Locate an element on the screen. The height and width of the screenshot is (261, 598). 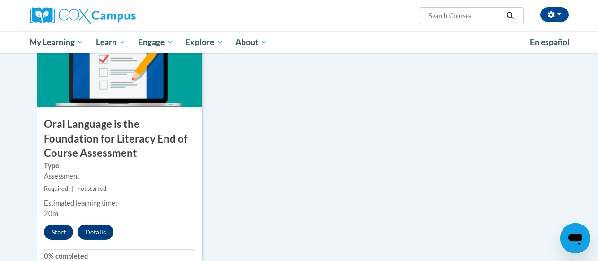
a: Explore is located at coordinates (204, 42).